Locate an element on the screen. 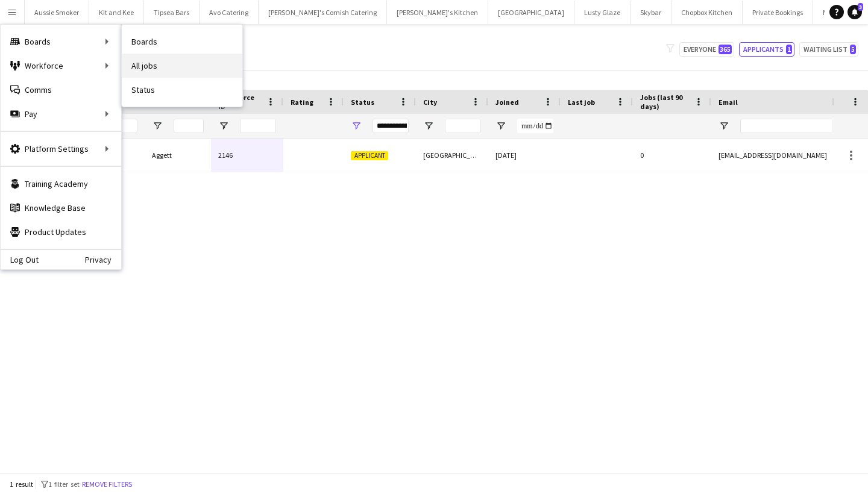 The width and height of the screenshot is (868, 494). a: Knowledge Base is located at coordinates (61, 208).